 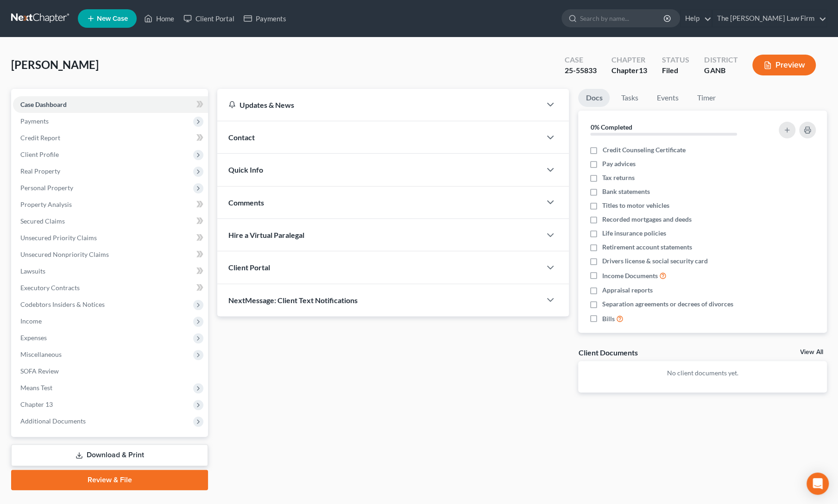 What do you see at coordinates (241, 137) in the screenshot?
I see `span: Contact` at bounding box center [241, 137].